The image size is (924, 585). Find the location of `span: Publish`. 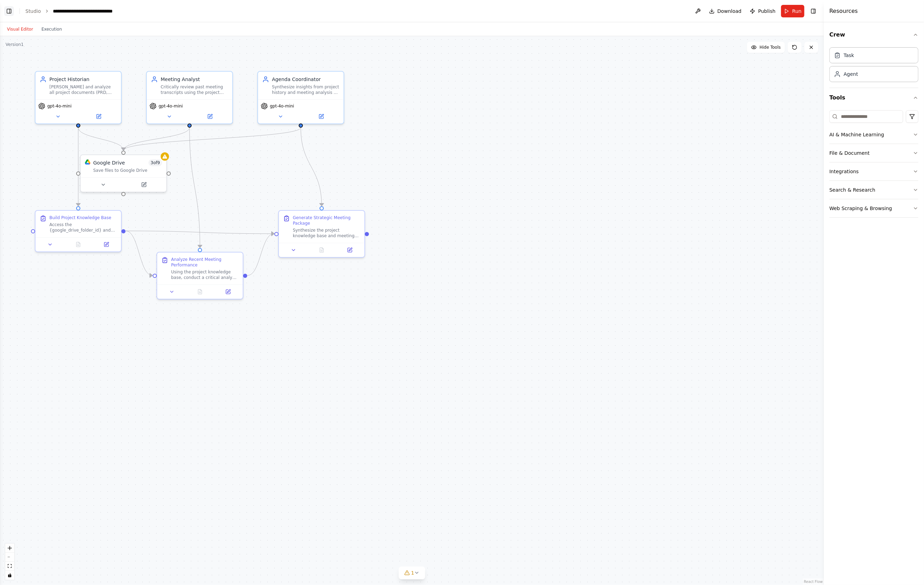

span: Publish is located at coordinates (766, 11).